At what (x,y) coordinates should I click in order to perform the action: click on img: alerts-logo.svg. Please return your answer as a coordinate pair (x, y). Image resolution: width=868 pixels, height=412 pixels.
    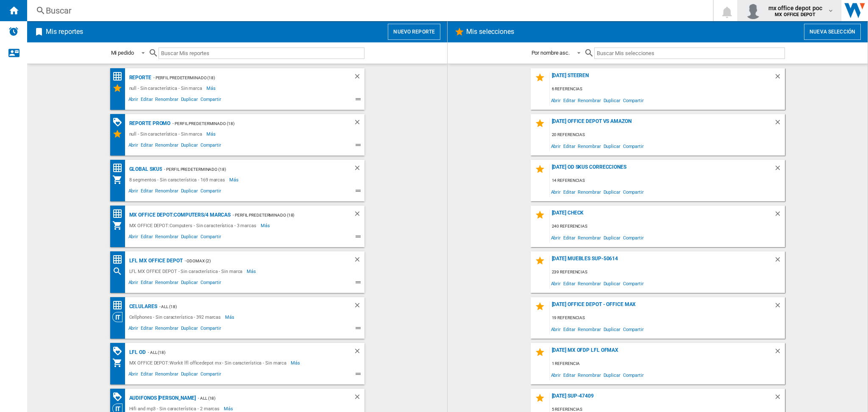
    Looking at the image, I should click on (14, 31).